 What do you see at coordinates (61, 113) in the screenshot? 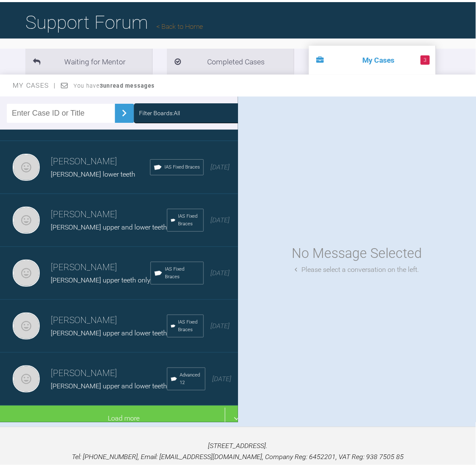
I see `input: Enter Case ID or Title` at bounding box center [61, 113].